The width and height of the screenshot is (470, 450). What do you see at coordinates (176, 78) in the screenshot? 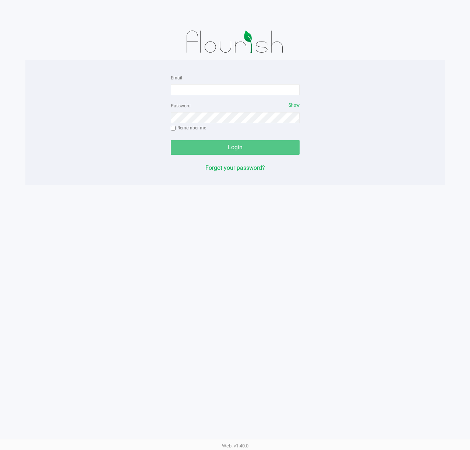
I see `label: Email` at bounding box center [176, 78].